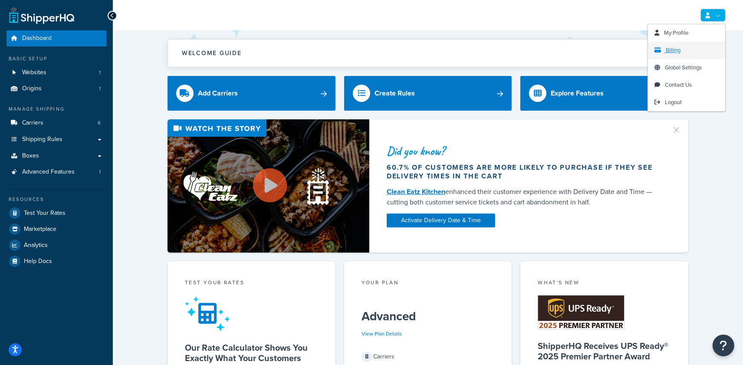  I want to click on li: Carriers, so click(56, 123).